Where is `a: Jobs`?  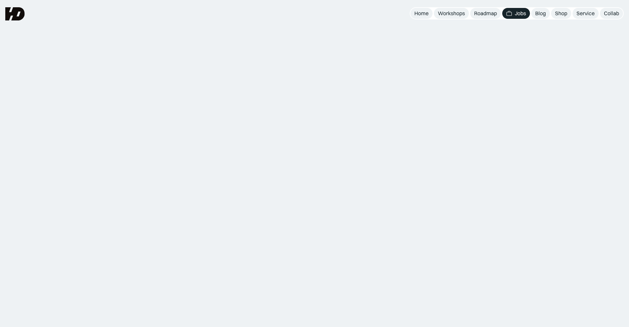 a: Jobs is located at coordinates (516, 13).